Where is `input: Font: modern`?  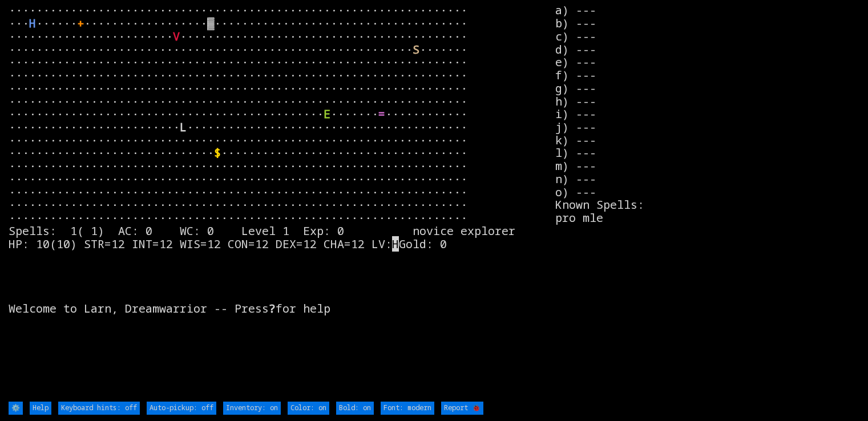 input: Font: modern is located at coordinates (407, 408).